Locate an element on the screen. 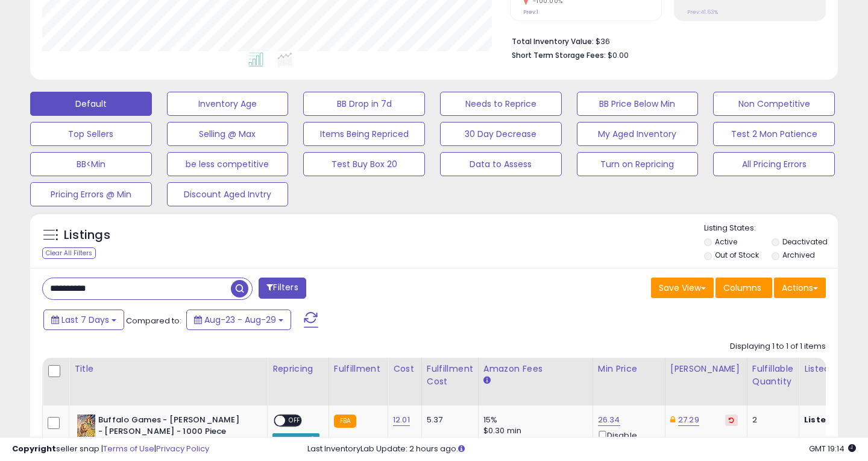 The width and height of the screenshot is (868, 461). span: Columns is located at coordinates (742, 288).